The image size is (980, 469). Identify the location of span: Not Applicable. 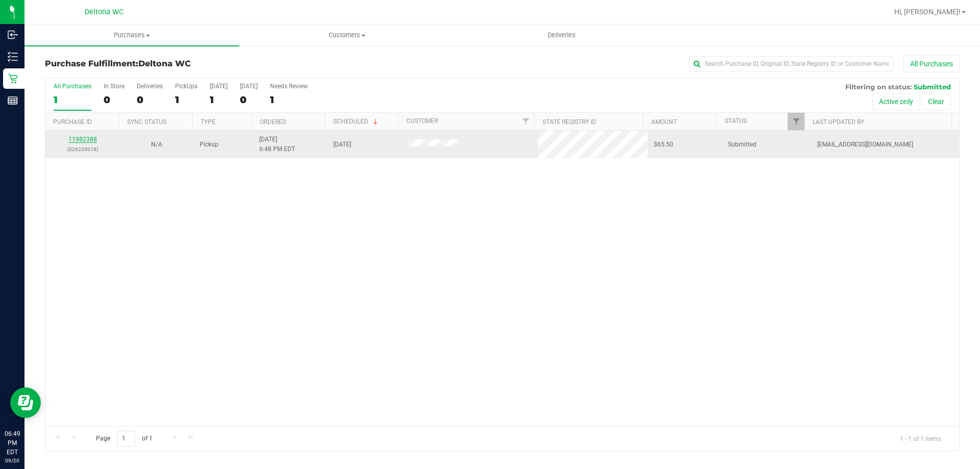
(157, 145).